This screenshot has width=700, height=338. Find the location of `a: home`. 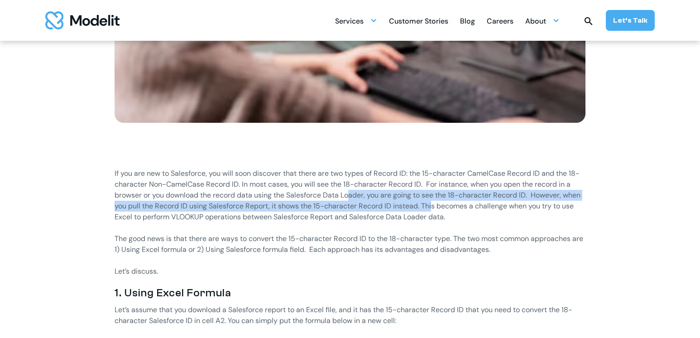

a: home is located at coordinates (82, 20).